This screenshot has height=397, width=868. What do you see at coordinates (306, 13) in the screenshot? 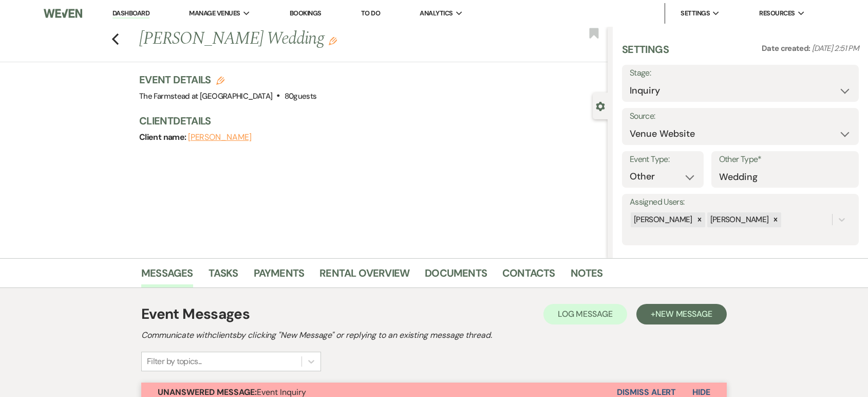
I see `a: Bookings` at bounding box center [306, 13].